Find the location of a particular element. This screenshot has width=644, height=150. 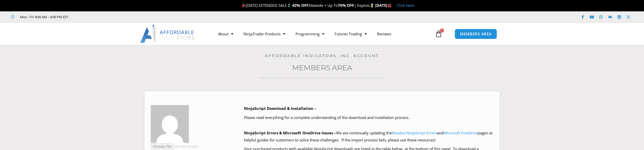

p: Please read everything for a complete understanding of the download and installation process. is located at coordinates (368, 118).